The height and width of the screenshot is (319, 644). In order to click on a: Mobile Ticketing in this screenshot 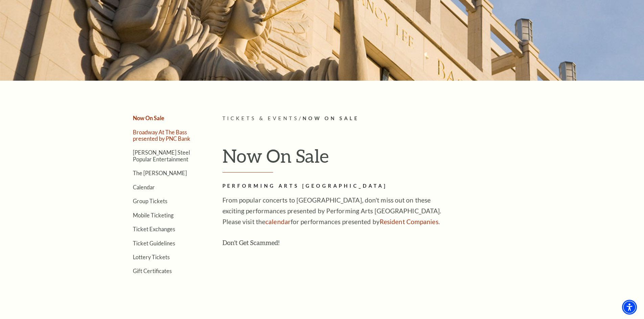, I will do `click(153, 215)`.